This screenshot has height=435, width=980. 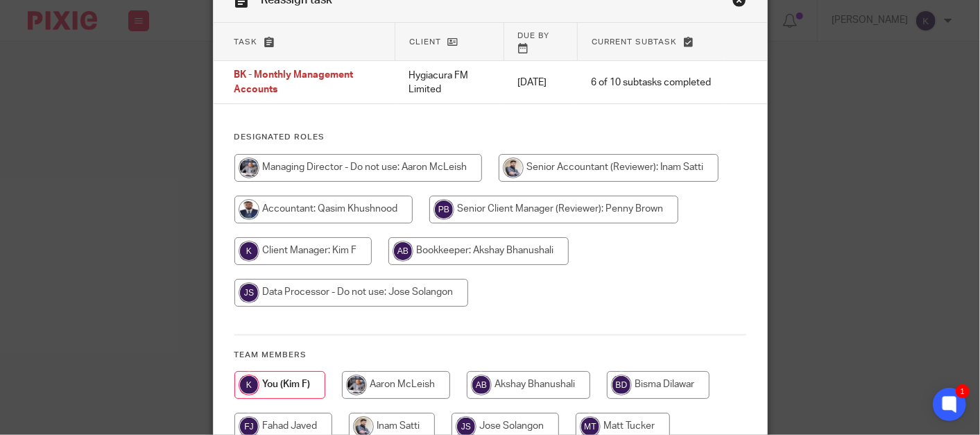 What do you see at coordinates (534, 36) in the screenshot?
I see `span: Due by` at bounding box center [534, 36].